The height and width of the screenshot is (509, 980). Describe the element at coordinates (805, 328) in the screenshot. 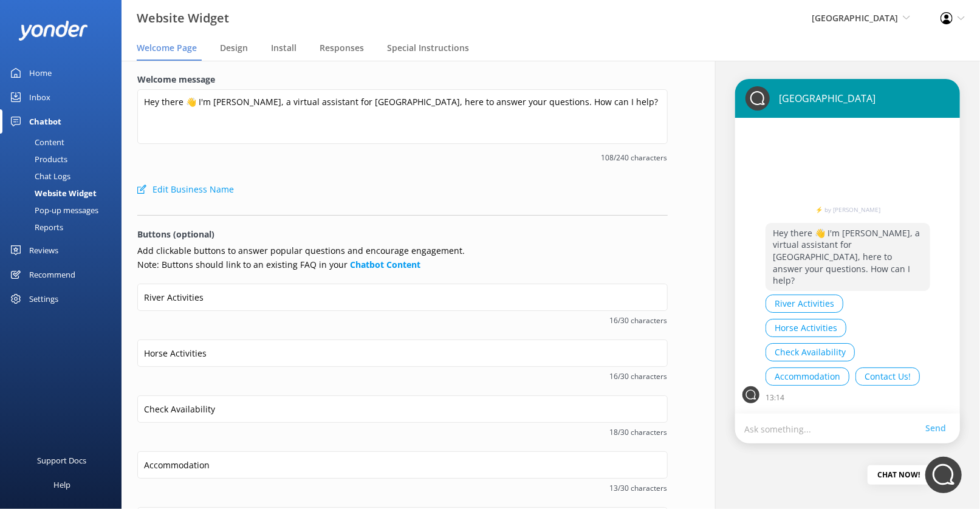

I see `button: Horse Activities` at that location.